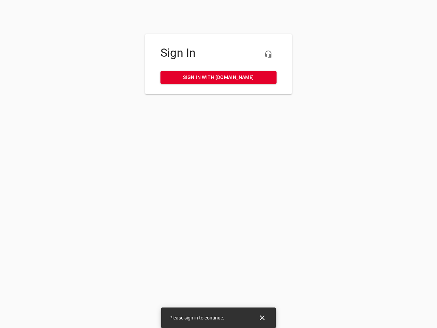  I want to click on button: Live Chat, so click(268, 54).